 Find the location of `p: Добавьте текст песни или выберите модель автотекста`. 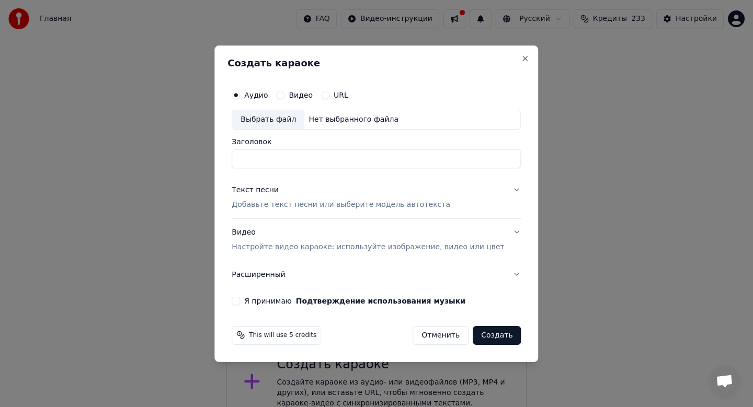

p: Добавьте текст песни или выберите модель автотекста is located at coordinates (341, 205).